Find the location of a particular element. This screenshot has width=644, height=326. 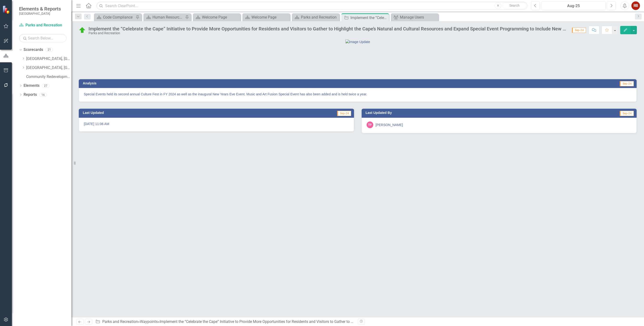

span: Elements & Reports is located at coordinates (40, 9).